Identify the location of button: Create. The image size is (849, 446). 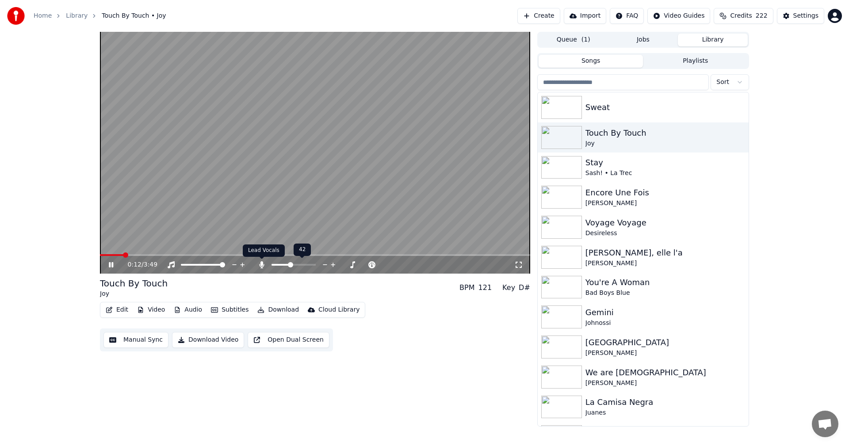
(538, 16).